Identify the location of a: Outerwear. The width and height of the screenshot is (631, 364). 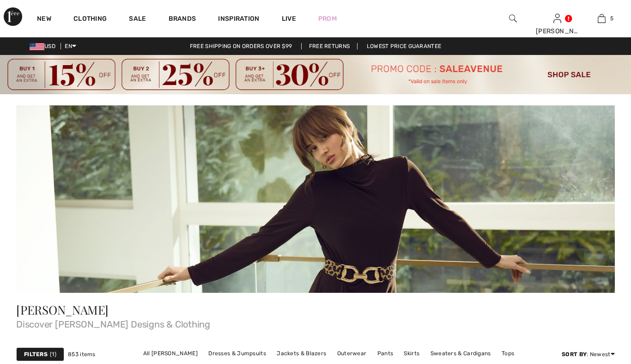
(352, 353).